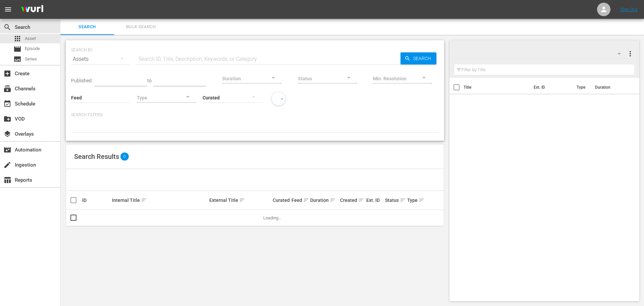 The image size is (644, 306). What do you see at coordinates (300, 200) in the screenshot?
I see `div: Feed` at bounding box center [300, 200].